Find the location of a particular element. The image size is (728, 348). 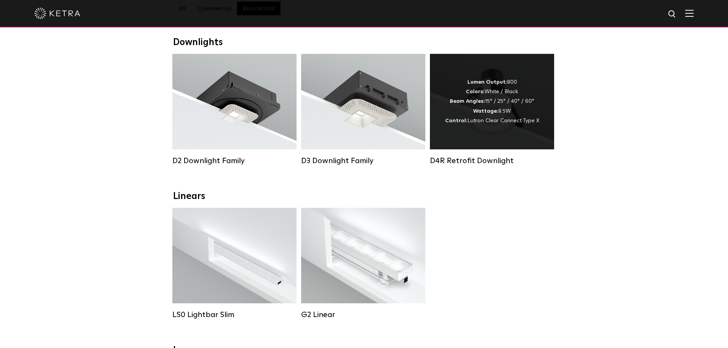

img: search icon is located at coordinates (672, 14).